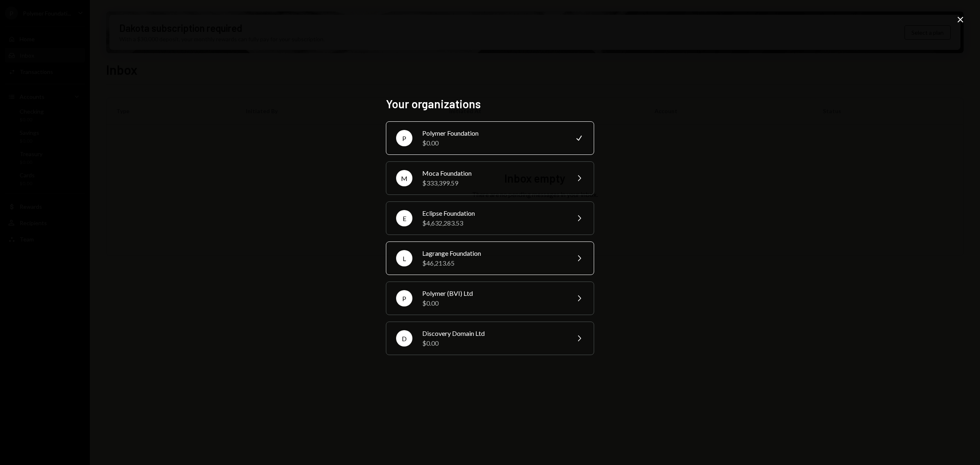  What do you see at coordinates (405, 258) in the screenshot?
I see `div: L` at bounding box center [405, 258].